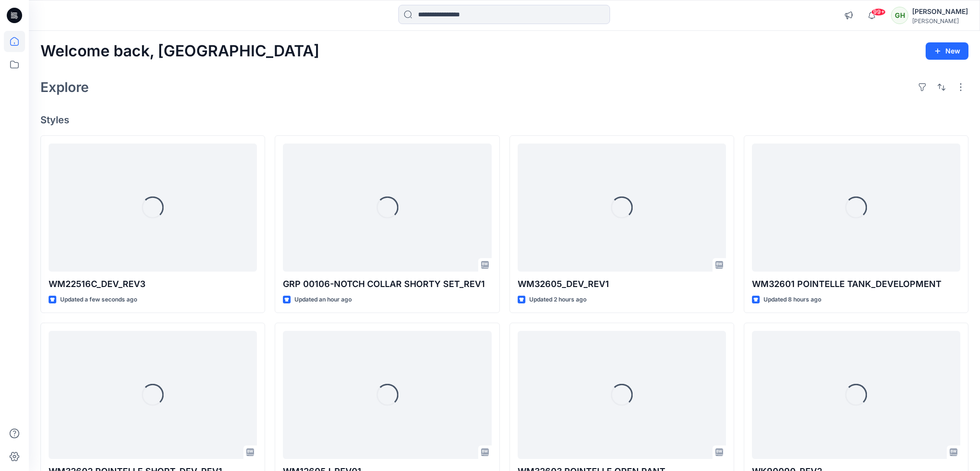  I want to click on p: Updated an hour ago, so click(323, 300).